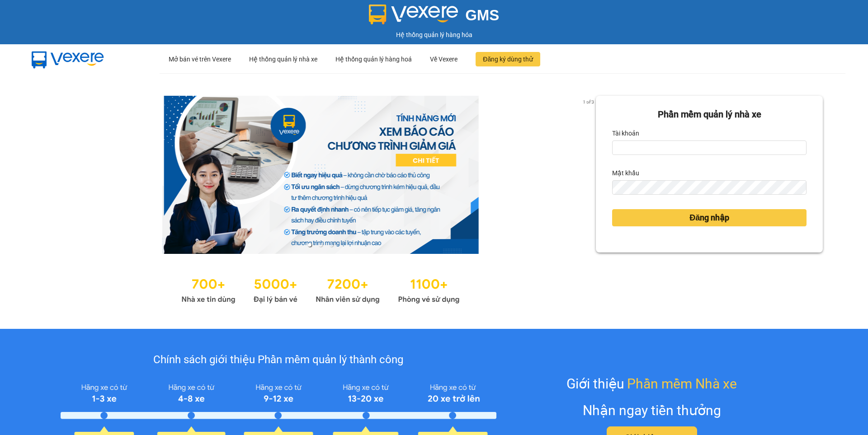  I want to click on input: Mật khẩu, so click(710, 188).